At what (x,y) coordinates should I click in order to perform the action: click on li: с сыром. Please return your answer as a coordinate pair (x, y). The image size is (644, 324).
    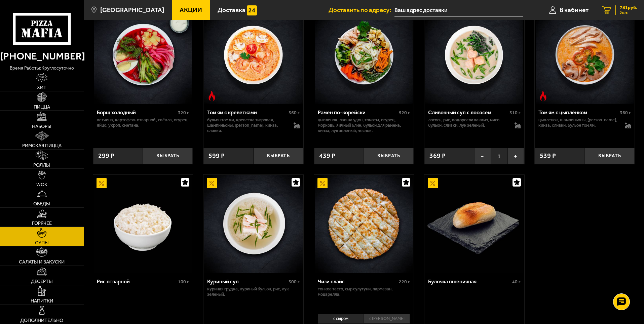
    Looking at the image, I should click on (341, 318).